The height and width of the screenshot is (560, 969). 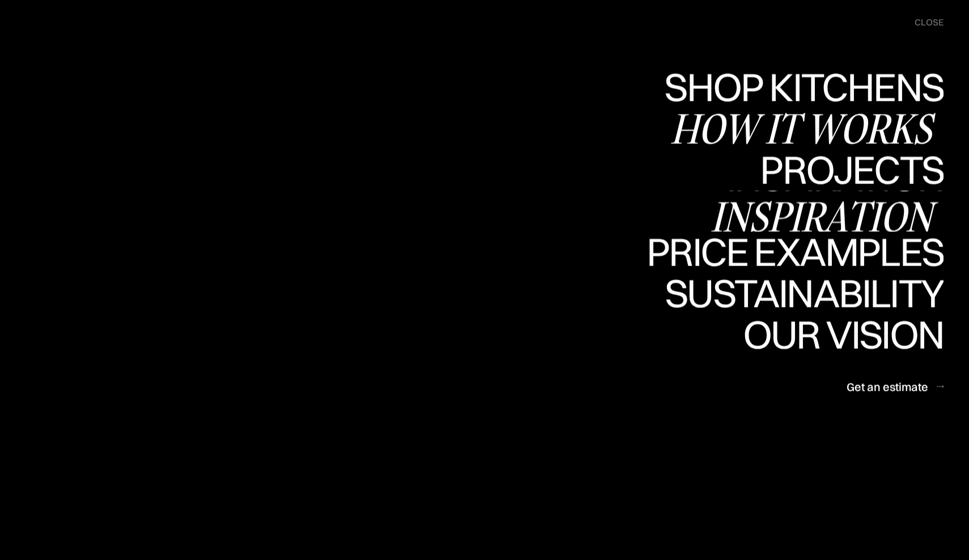 What do you see at coordinates (923, 23) in the screenshot?
I see `div: menu` at bounding box center [923, 23].